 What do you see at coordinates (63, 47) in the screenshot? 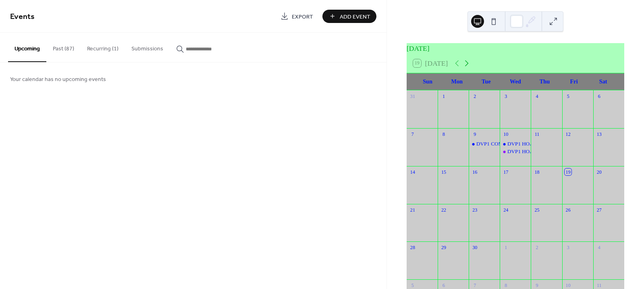
I see `button: Past (87)` at bounding box center [63, 47].